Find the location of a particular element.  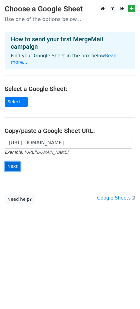

h3: Choose a Google Sheet is located at coordinates (70, 9).